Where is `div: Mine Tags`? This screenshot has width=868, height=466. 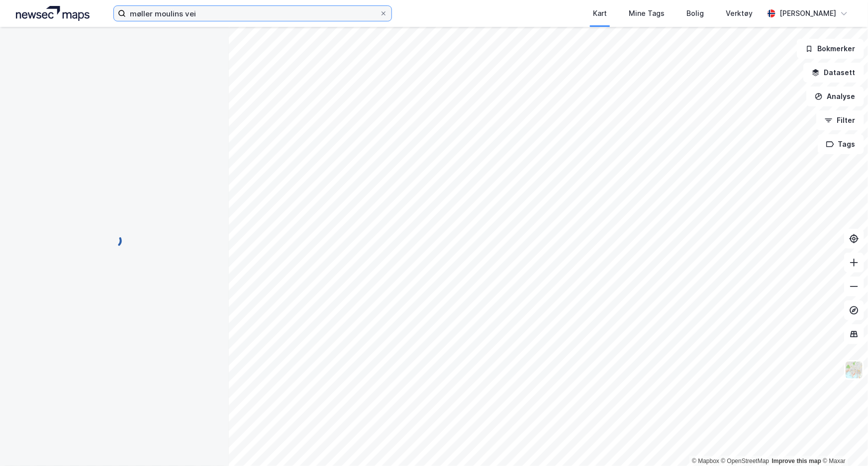
div: Mine Tags is located at coordinates (647, 13).